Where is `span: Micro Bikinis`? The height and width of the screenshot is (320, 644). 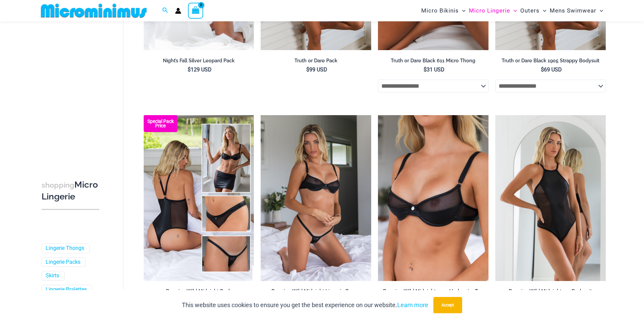 span: Micro Bikinis is located at coordinates (440, 11).